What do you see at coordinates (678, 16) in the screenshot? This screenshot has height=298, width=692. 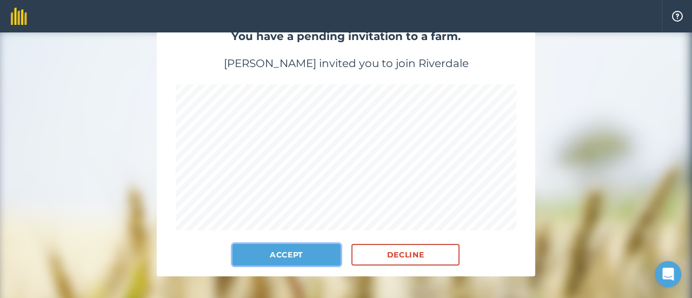 I see `img: A question mark icon` at bounding box center [678, 16].